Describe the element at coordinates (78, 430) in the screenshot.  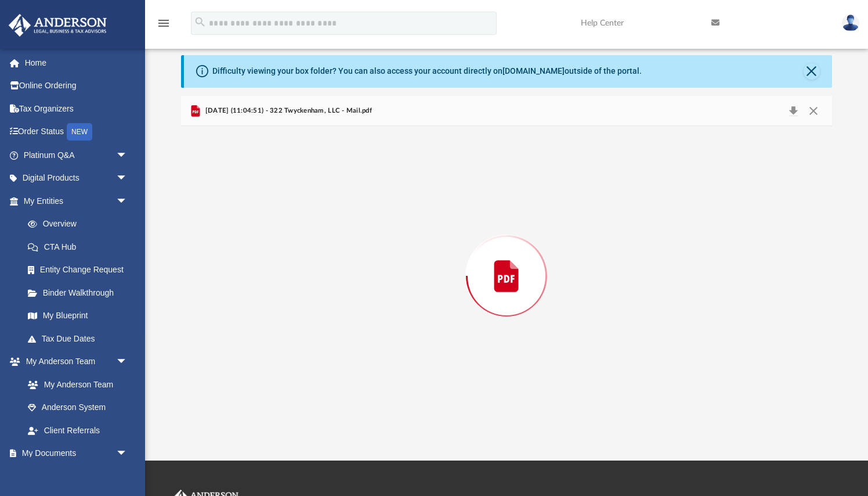
I see `a: Client Referrals` at that location.